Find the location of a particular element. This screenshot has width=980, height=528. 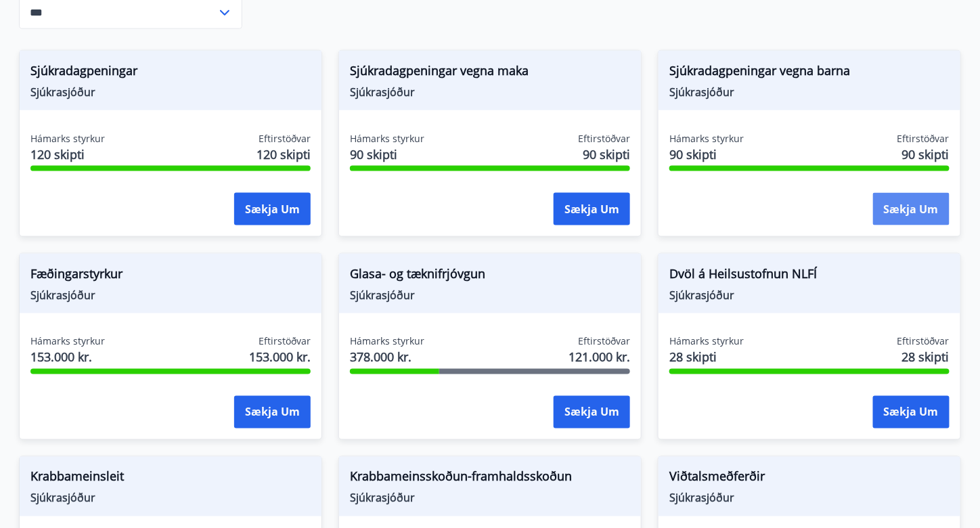

span: Viðtalsmeðferðir is located at coordinates (809, 479).